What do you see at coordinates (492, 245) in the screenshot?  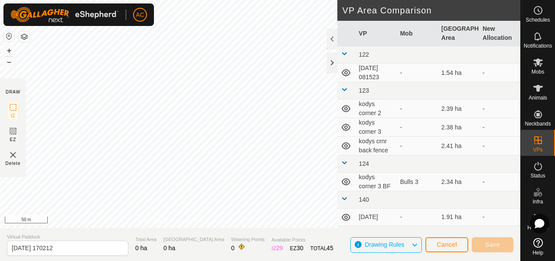 I see `button: Save` at bounding box center [492, 245].